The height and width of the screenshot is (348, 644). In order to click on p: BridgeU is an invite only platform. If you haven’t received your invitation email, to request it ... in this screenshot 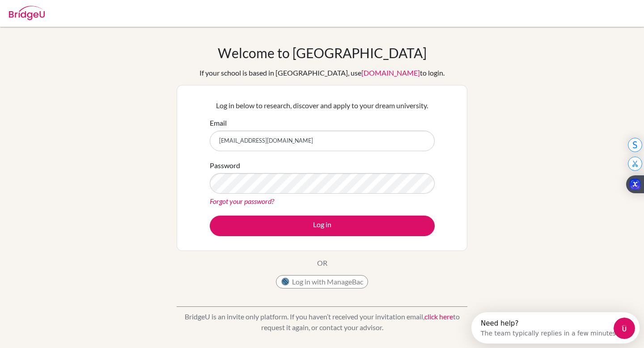, I will do `click(322, 322)`.